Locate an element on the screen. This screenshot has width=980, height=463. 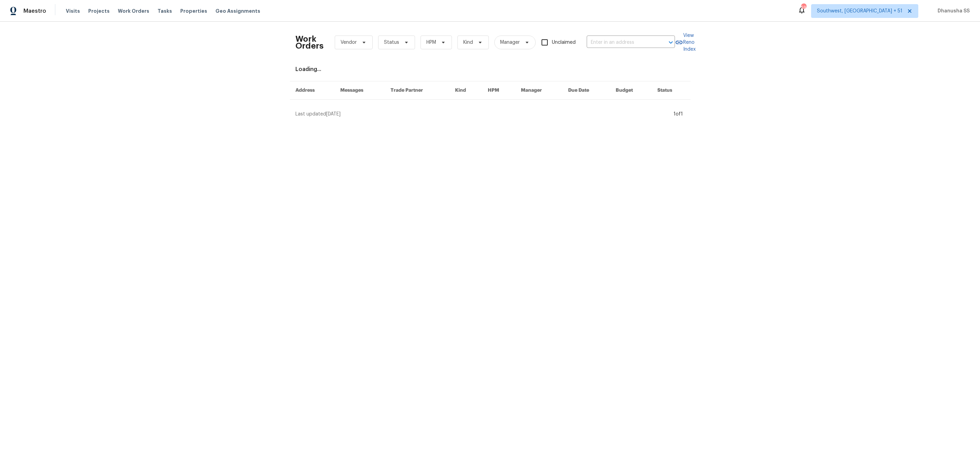
span: Kind is located at coordinates (468, 42).